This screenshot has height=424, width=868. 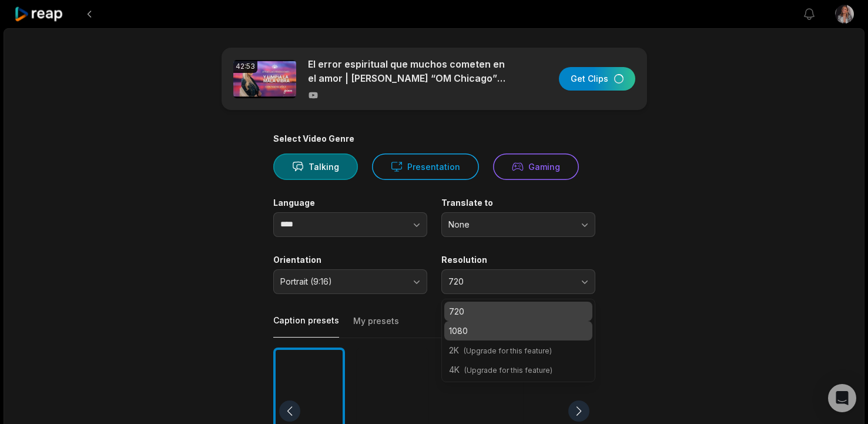 I want to click on button: Caption presets, so click(x=306, y=325).